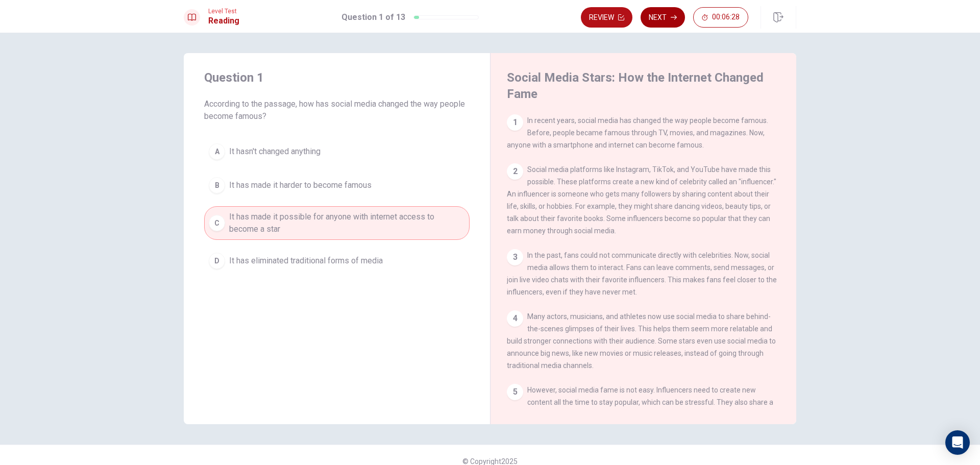  I want to click on button: Review, so click(606, 18).